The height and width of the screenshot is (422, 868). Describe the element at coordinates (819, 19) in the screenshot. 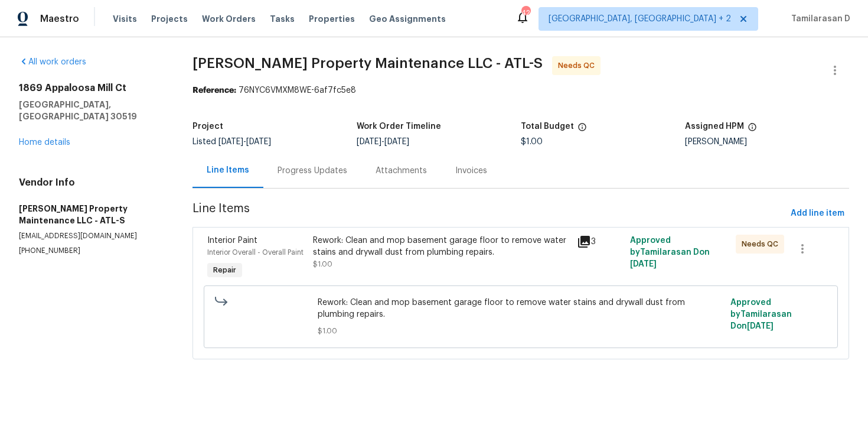

I see `span: Tamilarasan D` at that location.